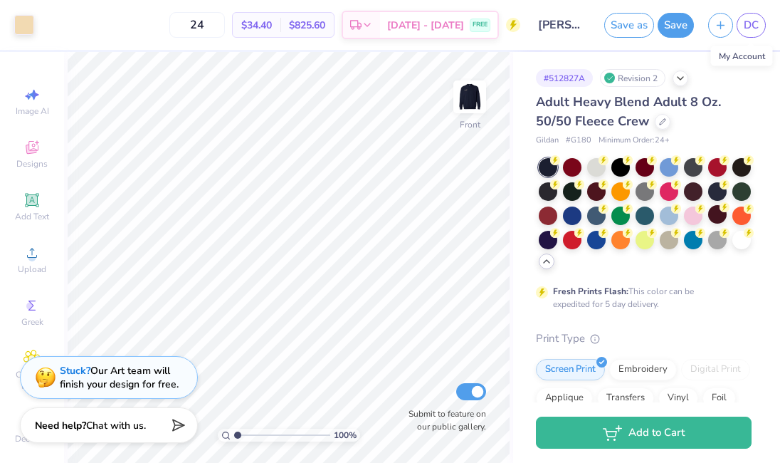 The height and width of the screenshot is (463, 780). I want to click on span: Chat with us., so click(116, 425).